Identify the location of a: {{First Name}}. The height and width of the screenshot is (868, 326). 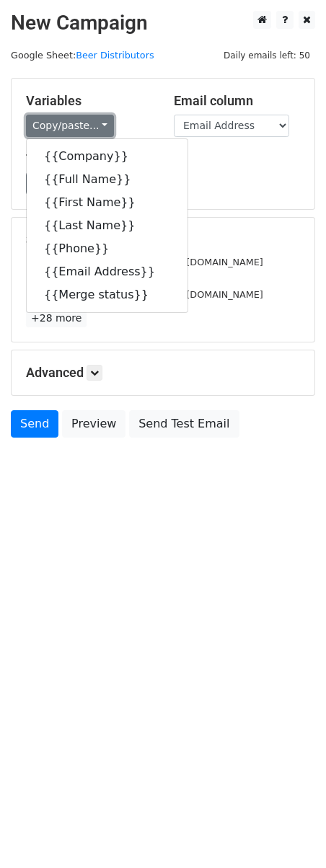
(107, 203).